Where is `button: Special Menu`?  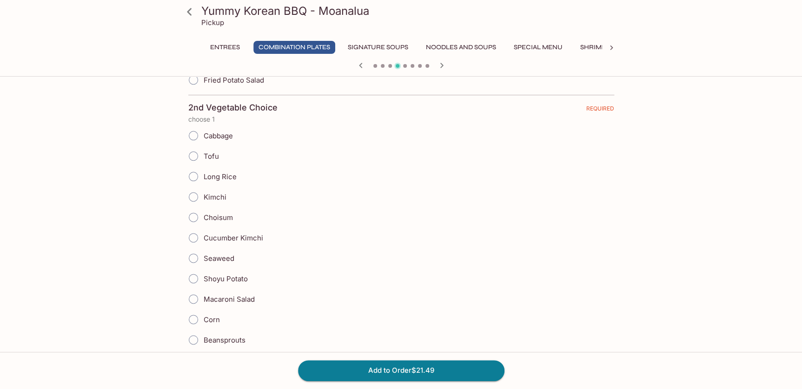
button: Special Menu is located at coordinates (538, 47).